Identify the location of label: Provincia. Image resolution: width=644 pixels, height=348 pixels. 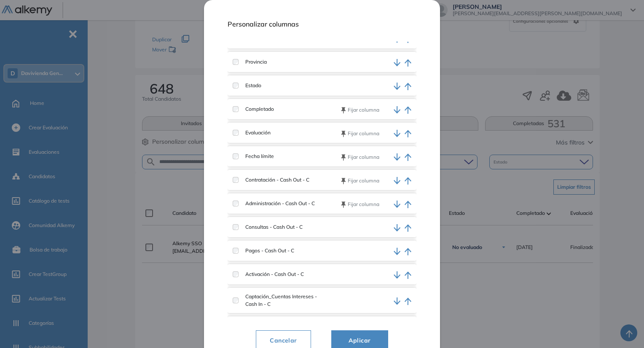
(253, 62).